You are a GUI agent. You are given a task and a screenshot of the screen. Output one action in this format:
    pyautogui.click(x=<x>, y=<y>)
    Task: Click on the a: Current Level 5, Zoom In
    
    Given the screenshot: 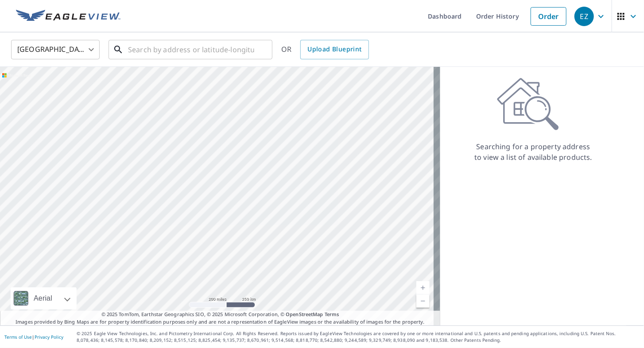 What is the action you would take?
    pyautogui.click(x=423, y=288)
    